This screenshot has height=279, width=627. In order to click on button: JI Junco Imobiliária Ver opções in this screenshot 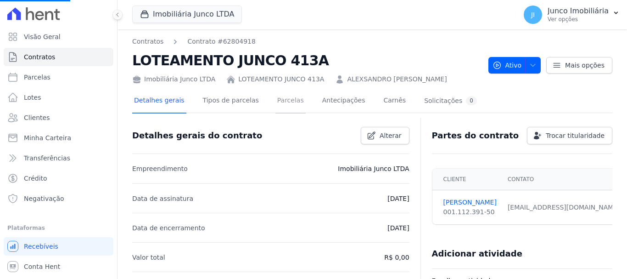, I will do `click(571, 15)`.